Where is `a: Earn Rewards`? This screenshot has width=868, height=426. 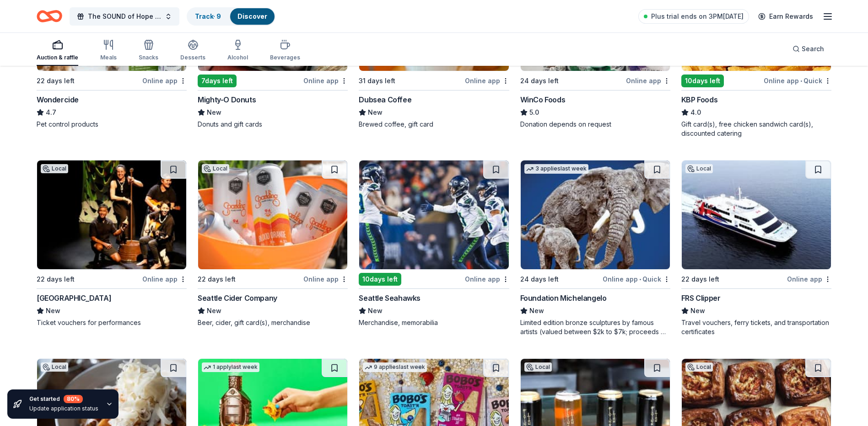 a: Earn Rewards is located at coordinates (785, 16).